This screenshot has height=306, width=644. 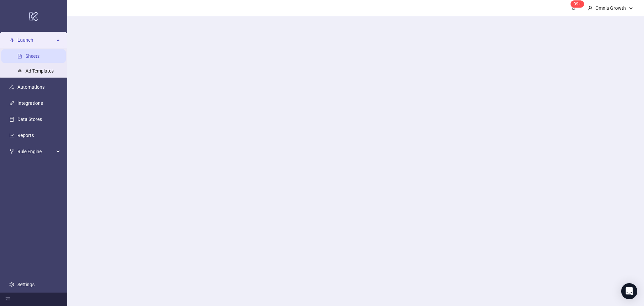 What do you see at coordinates (629, 291) in the screenshot?
I see `div: Open Intercom Messenger` at bounding box center [629, 291].